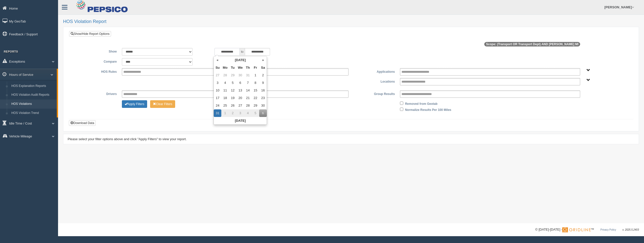 This screenshot has width=644, height=243. What do you see at coordinates (263, 83) in the screenshot?
I see `td: 9` at bounding box center [263, 83].